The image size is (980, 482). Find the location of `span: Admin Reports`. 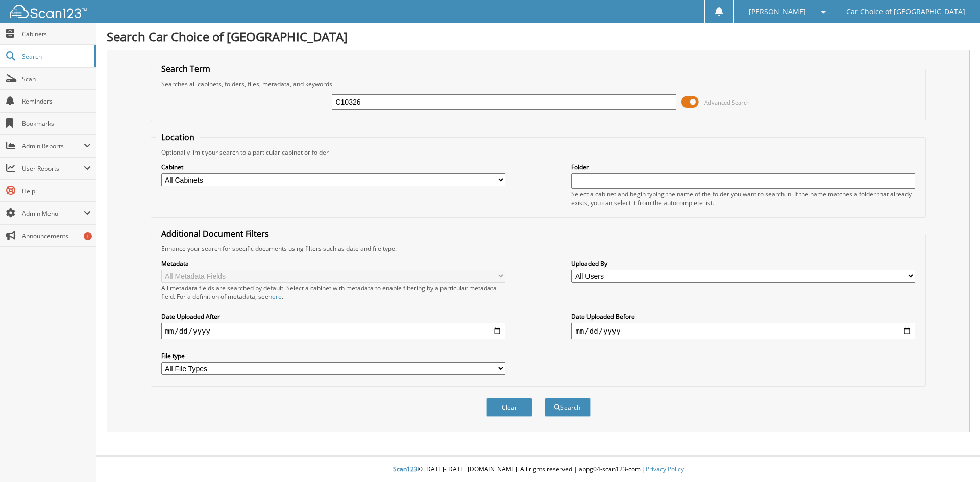

span: Admin Reports is located at coordinates (53, 146).